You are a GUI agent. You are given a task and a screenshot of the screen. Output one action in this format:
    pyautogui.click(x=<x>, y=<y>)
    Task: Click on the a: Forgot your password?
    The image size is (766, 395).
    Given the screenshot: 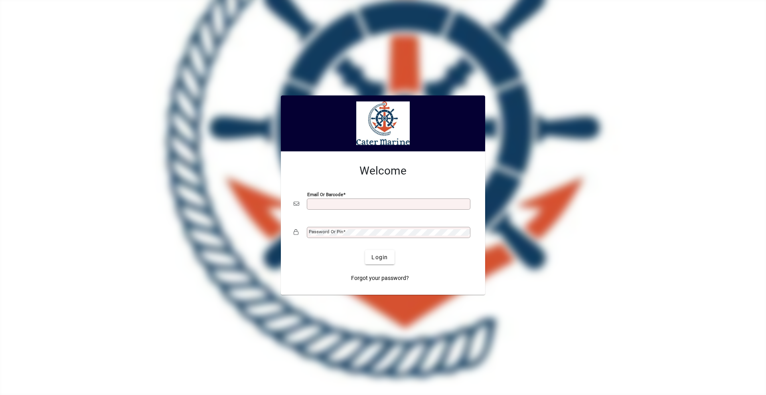 What is the action you would take?
    pyautogui.click(x=380, y=278)
    